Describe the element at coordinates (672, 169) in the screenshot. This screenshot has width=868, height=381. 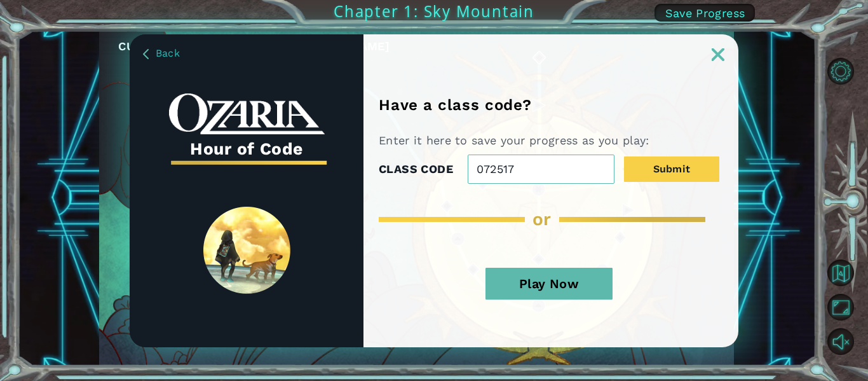
I see `button: Submit` at that location.